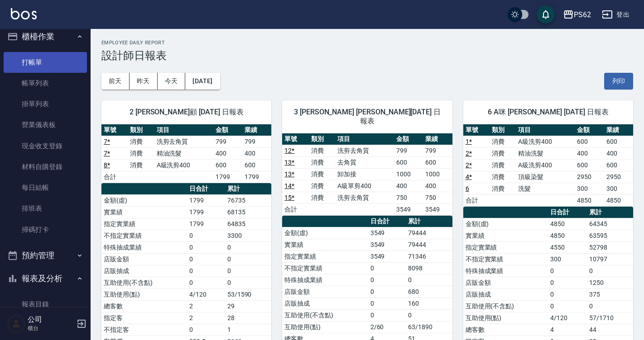 This screenshot has width=644, height=340. I want to click on td: 71346, so click(429, 256).